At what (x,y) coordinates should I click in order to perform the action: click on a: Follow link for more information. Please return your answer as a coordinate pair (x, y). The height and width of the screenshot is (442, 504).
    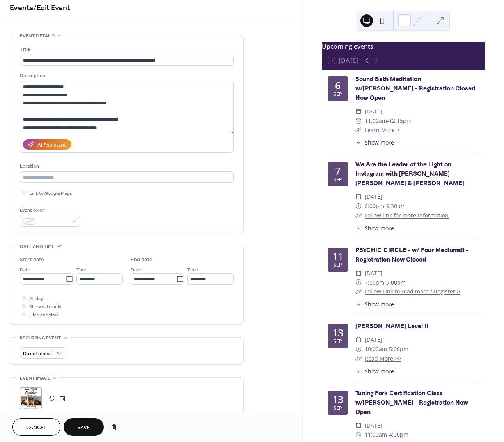
    Looking at the image, I should click on (406, 215).